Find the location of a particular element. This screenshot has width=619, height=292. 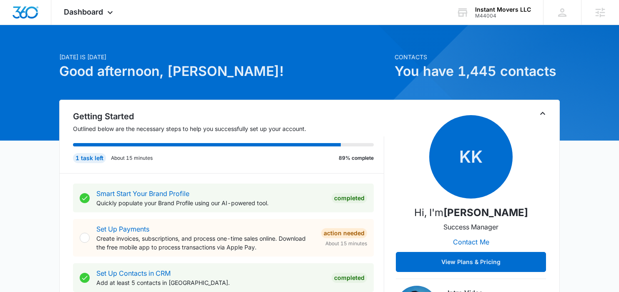

span: About 15 minutes is located at coordinates (346, 244).